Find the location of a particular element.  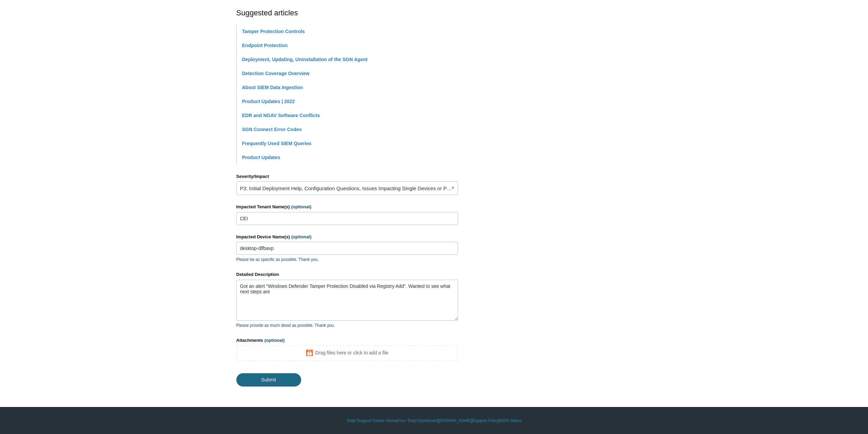

a: Frequently Used SIEM Queries is located at coordinates (277, 143).